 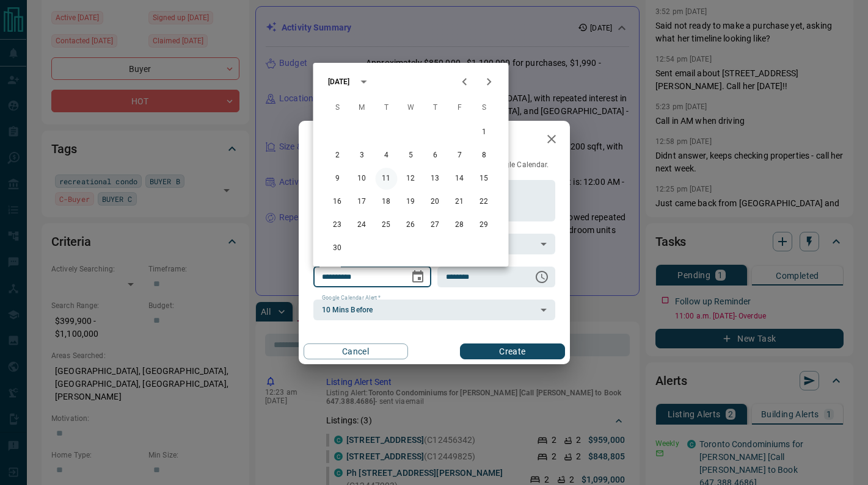 What do you see at coordinates (485, 202) in the screenshot?
I see `button: 22` at bounding box center [485, 202].